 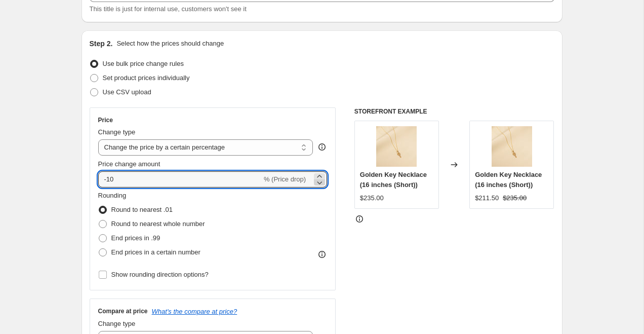 I want to click on div: $211.50, so click(x=487, y=198).